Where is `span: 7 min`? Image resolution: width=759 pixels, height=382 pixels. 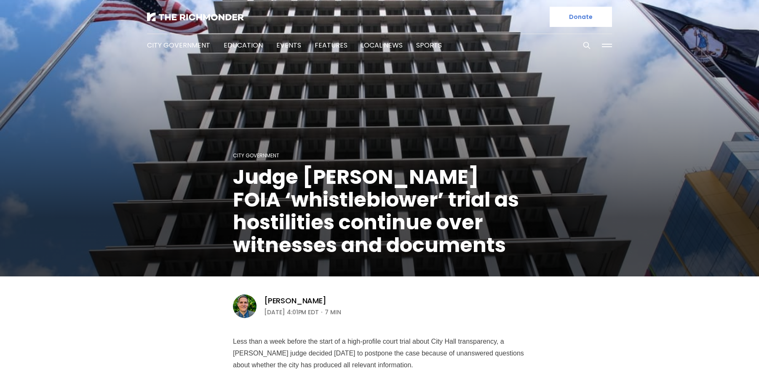 span: 7 min is located at coordinates (333, 312).